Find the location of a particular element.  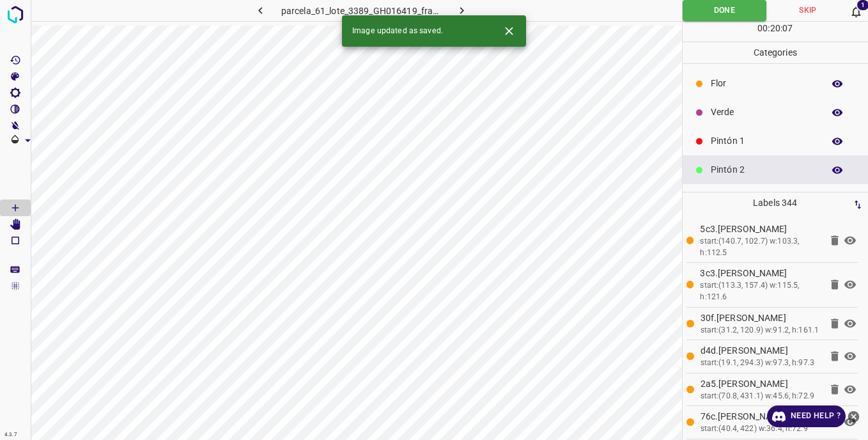

p: Labels 344 is located at coordinates (775, 203).